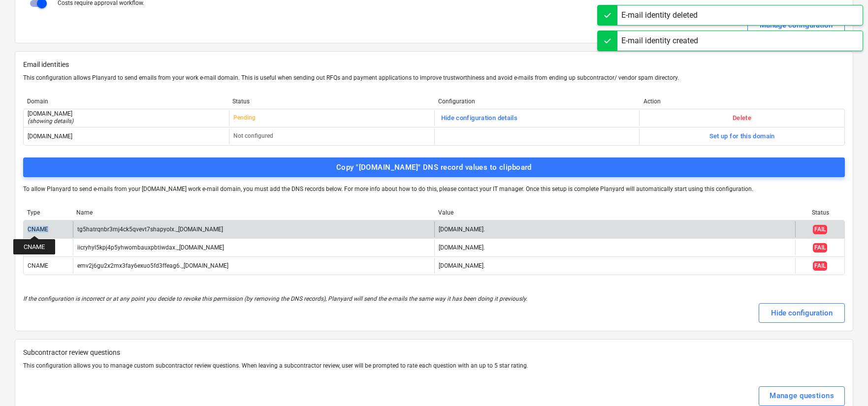 The height and width of the screenshot is (406, 868). Describe the element at coordinates (615, 212) in the screenshot. I see `div: Value` at that location.